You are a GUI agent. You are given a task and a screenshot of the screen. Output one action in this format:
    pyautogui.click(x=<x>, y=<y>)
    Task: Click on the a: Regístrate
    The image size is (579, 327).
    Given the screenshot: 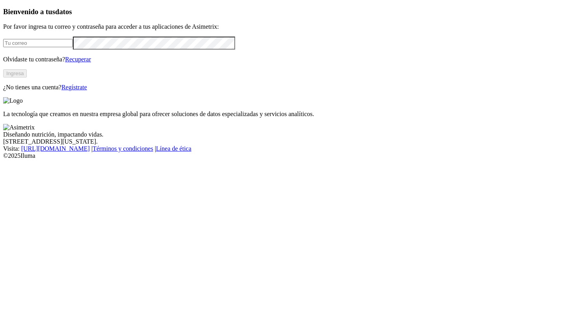 What is the action you would take?
    pyautogui.click(x=74, y=87)
    